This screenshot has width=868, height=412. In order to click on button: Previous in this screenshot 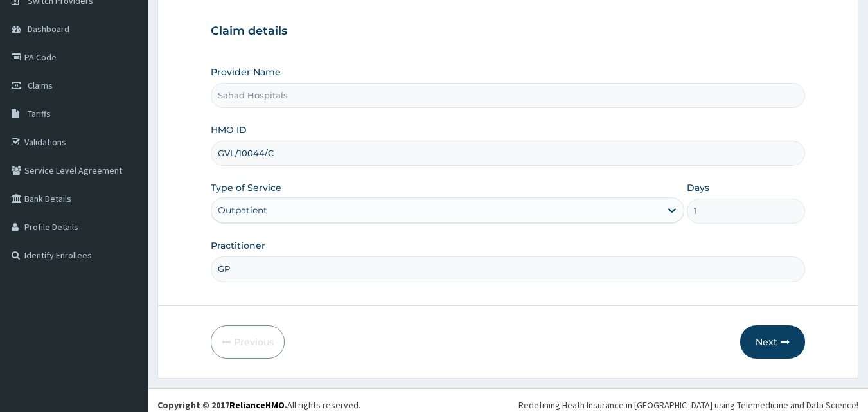, I will do `click(247, 342)`.